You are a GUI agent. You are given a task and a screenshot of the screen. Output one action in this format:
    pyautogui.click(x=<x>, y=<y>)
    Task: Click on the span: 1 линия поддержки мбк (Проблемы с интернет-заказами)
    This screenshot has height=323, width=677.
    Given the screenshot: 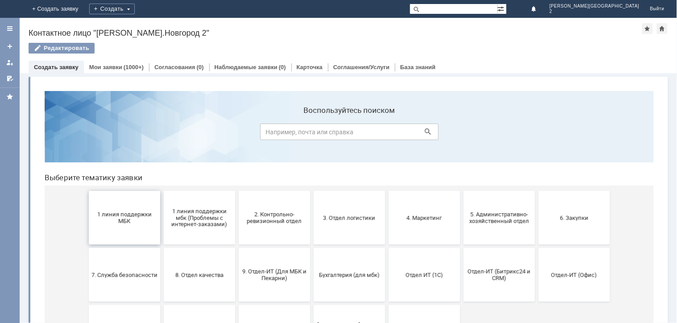 What is the action you would take?
    pyautogui.click(x=162, y=133)
    